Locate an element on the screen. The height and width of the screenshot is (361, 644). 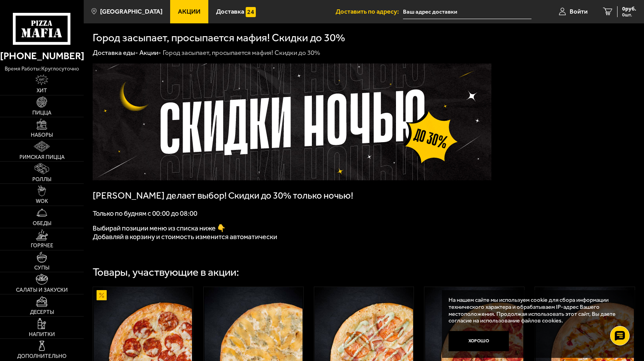
img: 1024x1024 is located at coordinates (292, 122).